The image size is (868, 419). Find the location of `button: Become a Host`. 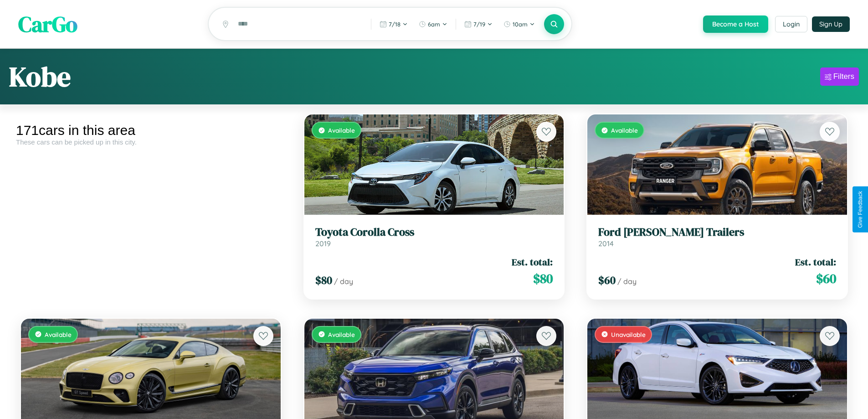

button: Become a Host is located at coordinates (735, 25).